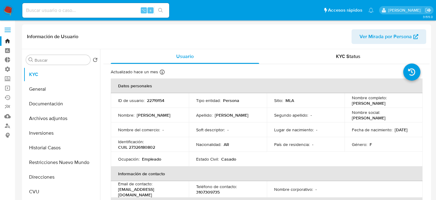  I want to click on a: Notificaciones, so click(371, 10).